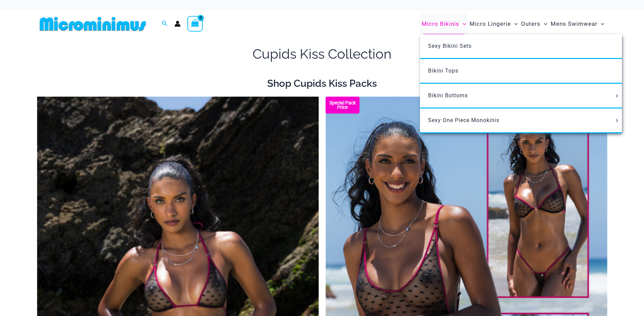 This screenshot has height=316, width=644. What do you see at coordinates (450, 46) in the screenshot?
I see `span: Sexy Bikini Sets` at bounding box center [450, 46].